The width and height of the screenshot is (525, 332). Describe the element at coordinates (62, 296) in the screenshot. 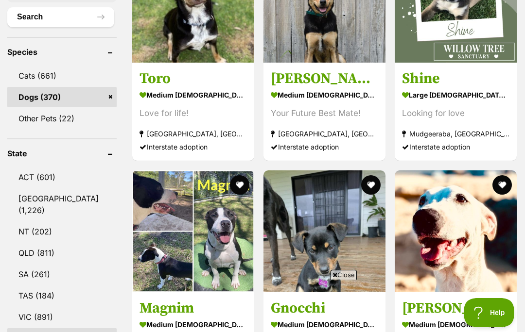

I see `a: TAS (184)` at that location.